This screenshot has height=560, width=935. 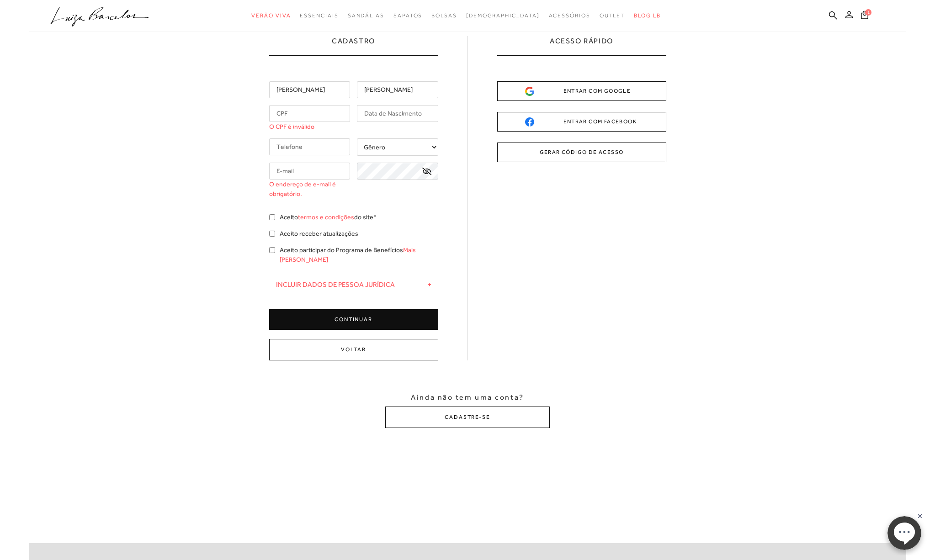 What do you see at coordinates (581, 91) in the screenshot?
I see `button: ENTRAR COM GOOGLE` at bounding box center [581, 91].